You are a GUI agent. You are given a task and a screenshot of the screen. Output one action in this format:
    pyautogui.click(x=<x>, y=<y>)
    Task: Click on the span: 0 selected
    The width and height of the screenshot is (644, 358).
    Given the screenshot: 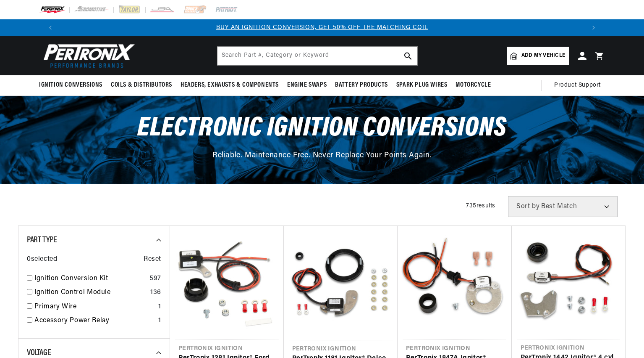 What is the action you would take?
    pyautogui.click(x=42, y=260)
    